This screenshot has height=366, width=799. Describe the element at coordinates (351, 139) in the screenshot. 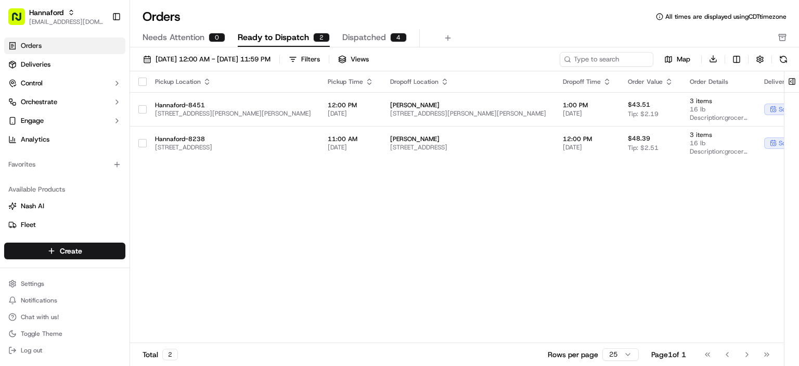

I see `span: 11:00 AM` at that location.